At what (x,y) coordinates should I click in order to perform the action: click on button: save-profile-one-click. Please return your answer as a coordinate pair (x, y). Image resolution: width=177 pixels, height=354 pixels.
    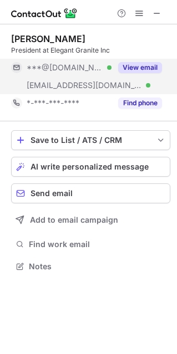
    Looking at the image, I should click on (90, 140).